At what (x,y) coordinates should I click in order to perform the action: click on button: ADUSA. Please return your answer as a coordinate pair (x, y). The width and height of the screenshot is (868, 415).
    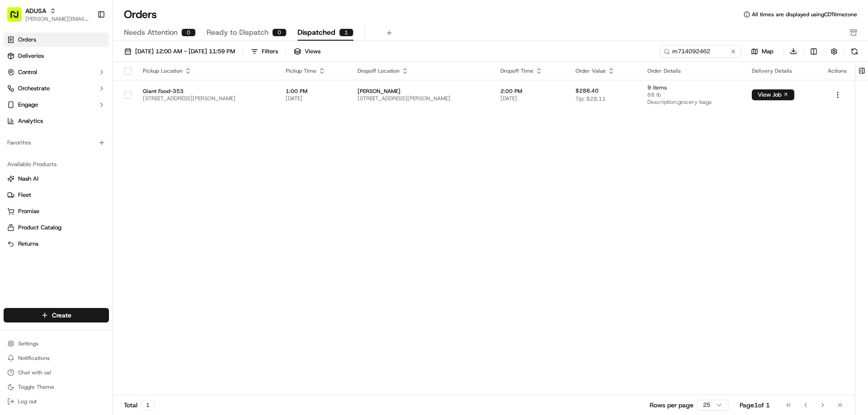
    Looking at the image, I should click on (36, 11).